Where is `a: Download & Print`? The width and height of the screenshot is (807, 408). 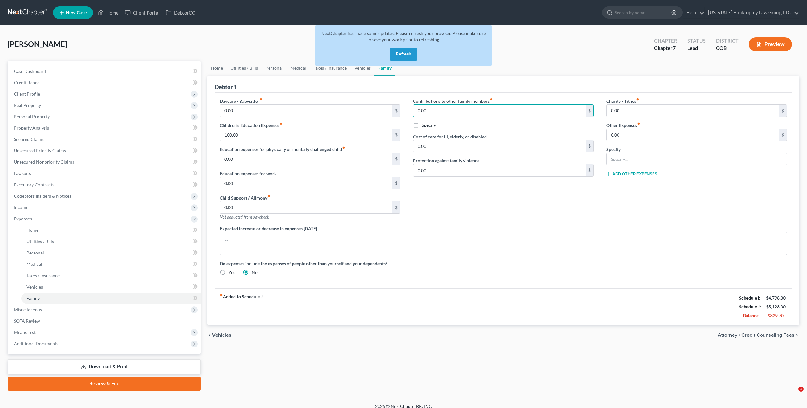
a: Download & Print is located at coordinates (104, 367).